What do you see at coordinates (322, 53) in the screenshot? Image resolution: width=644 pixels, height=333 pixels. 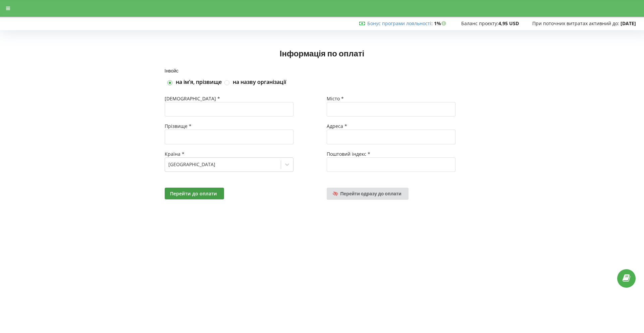 I see `span: Інформація по оплаті` at bounding box center [322, 53].